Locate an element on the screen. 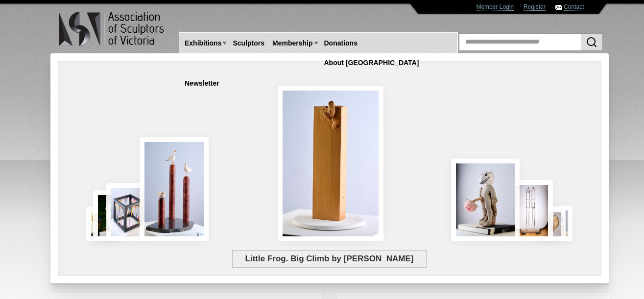 The width and height of the screenshot is (644, 299). a: Newsletter is located at coordinates (202, 83).